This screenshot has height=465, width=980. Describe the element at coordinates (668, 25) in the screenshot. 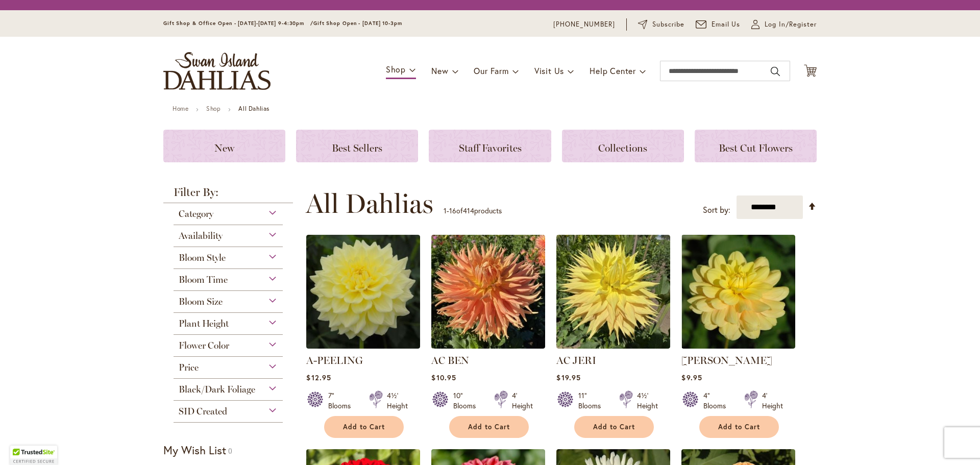

I see `span: Subscribe` at that location.